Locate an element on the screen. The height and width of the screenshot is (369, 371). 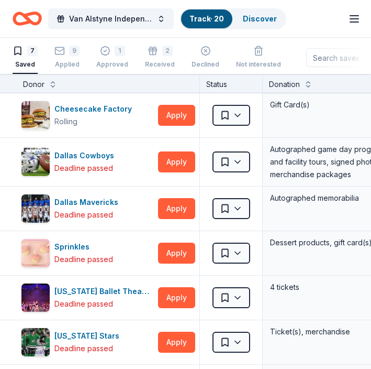
a: Discover is located at coordinates (260, 18).